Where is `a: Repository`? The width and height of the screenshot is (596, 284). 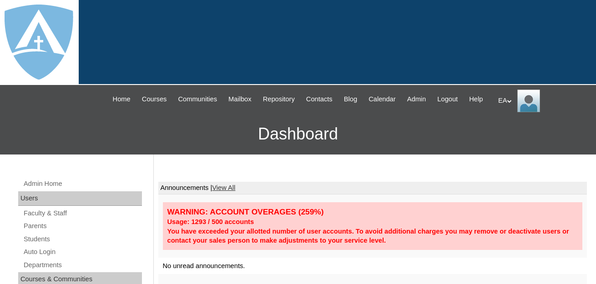 a: Repository is located at coordinates (279, 99).